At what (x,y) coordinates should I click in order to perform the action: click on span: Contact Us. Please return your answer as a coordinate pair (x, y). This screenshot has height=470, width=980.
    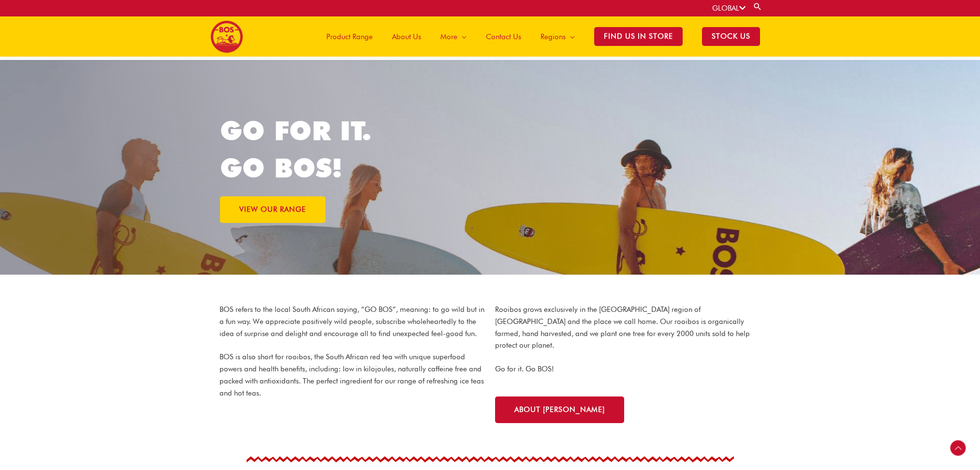
    Looking at the image, I should click on (504, 37).